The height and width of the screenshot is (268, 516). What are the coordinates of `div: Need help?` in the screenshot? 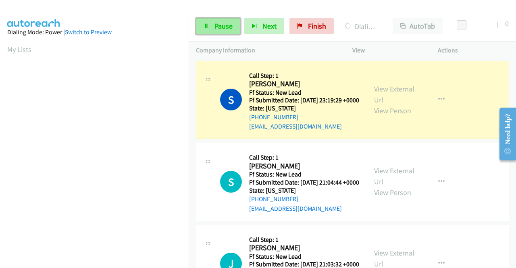 It's located at (15, 27).